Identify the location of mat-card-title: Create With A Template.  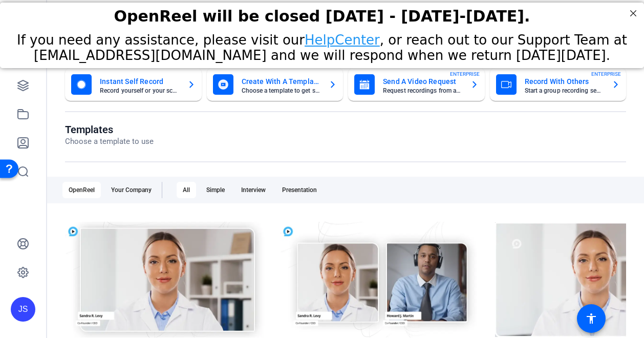
(281, 81).